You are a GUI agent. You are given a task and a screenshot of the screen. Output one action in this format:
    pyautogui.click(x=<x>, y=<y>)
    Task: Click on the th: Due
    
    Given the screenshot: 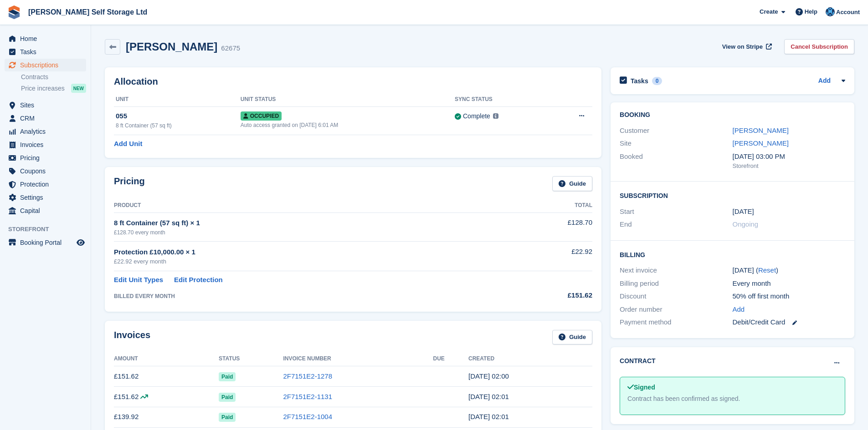 What is the action you would take?
    pyautogui.click(x=450, y=359)
    